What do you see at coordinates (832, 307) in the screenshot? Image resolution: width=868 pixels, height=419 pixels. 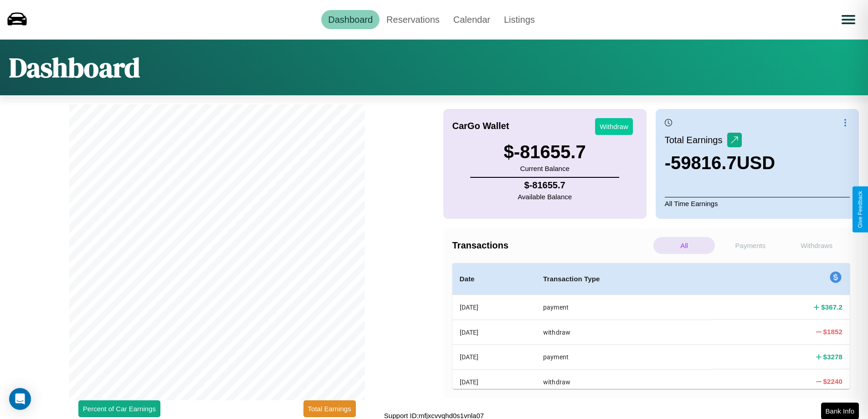 I see `h4: $ 367.2` at bounding box center [832, 307].